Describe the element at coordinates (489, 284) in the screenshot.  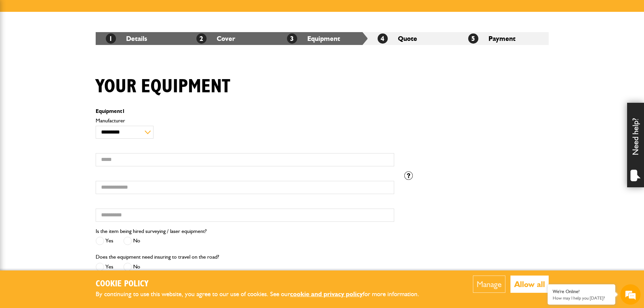
I see `button: Manage` at that location.